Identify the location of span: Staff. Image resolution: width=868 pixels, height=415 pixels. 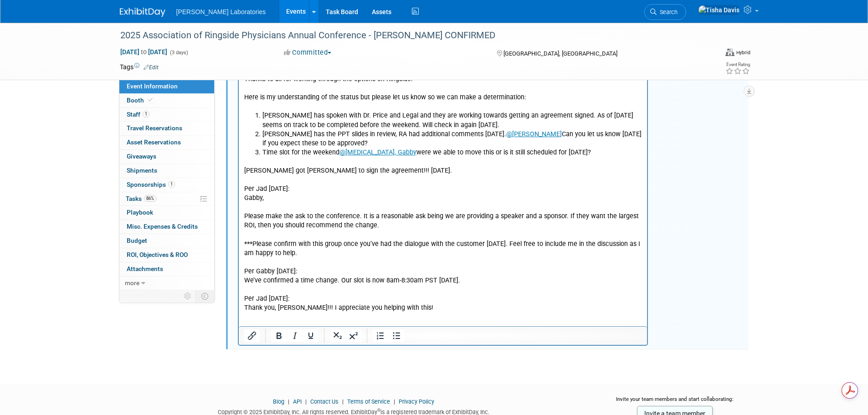
(138, 115).